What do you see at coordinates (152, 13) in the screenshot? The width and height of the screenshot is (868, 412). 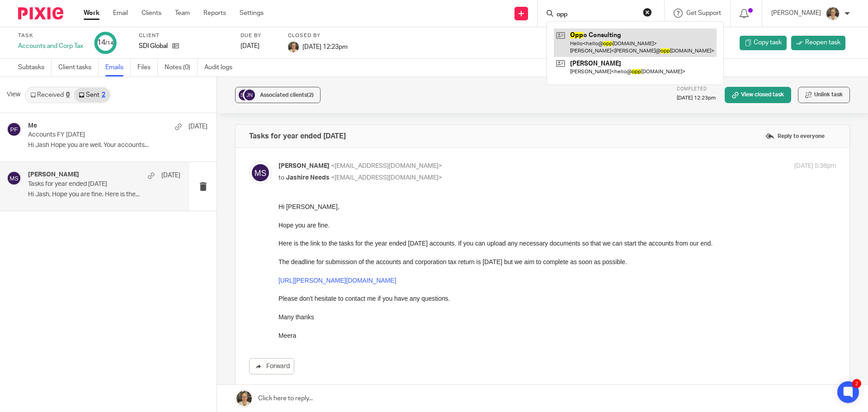 I see `a: Clients` at bounding box center [152, 13].